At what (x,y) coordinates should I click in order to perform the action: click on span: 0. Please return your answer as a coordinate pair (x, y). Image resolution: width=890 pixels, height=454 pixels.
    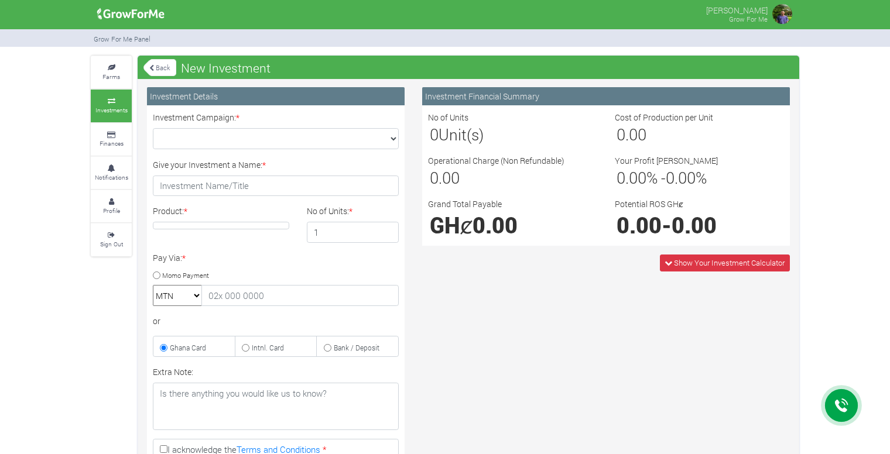
    Looking at the image, I should click on (434, 134).